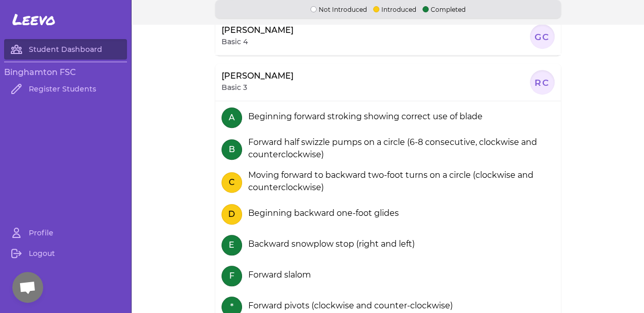 This screenshot has height=313, width=644. What do you see at coordinates (65, 232) in the screenshot?
I see `a: Profile` at bounding box center [65, 232].